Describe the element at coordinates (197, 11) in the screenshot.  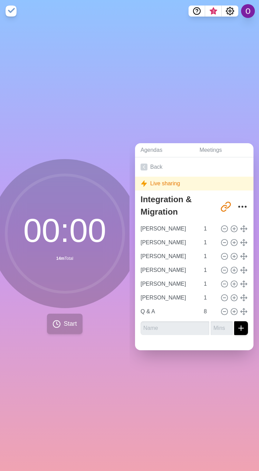
I see `button: Help` at that location.